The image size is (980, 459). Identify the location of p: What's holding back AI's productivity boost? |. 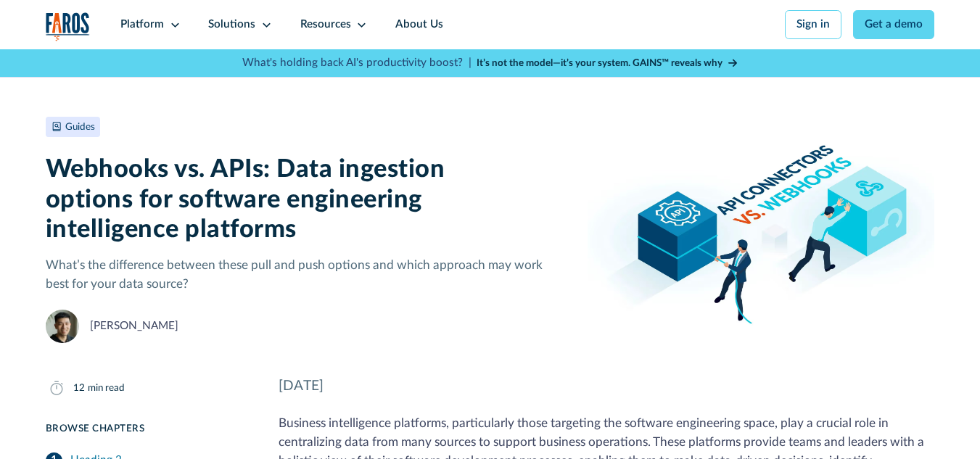
(357, 63).